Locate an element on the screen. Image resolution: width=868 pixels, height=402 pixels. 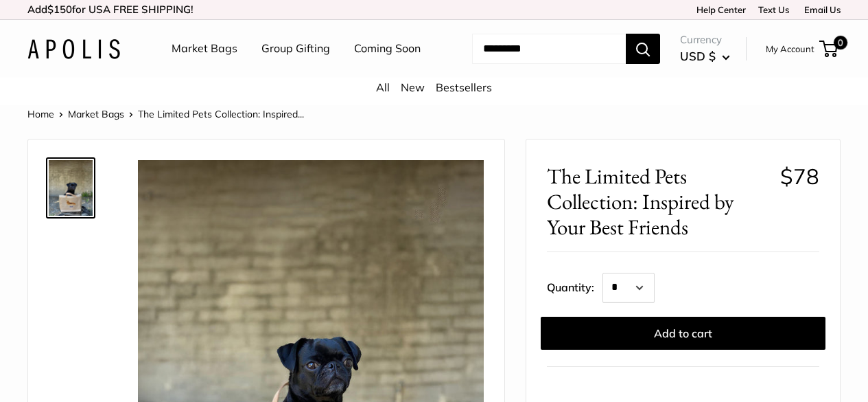
img: Apolis is located at coordinates (74, 49).